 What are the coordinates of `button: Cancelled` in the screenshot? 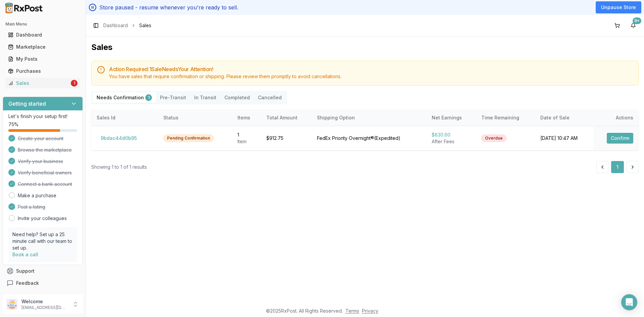 It's located at (270, 98).